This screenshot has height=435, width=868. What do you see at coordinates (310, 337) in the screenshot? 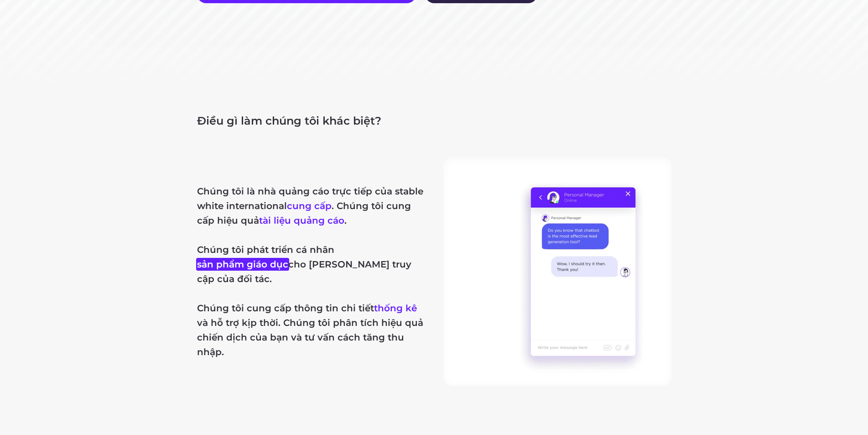
I see `font: và hỗ trợ kịp thời. Chúng tôi phân tích hiệu quả chiến dịch của bạn và tư vấn cách tăng thu nhập.` at bounding box center [310, 337].